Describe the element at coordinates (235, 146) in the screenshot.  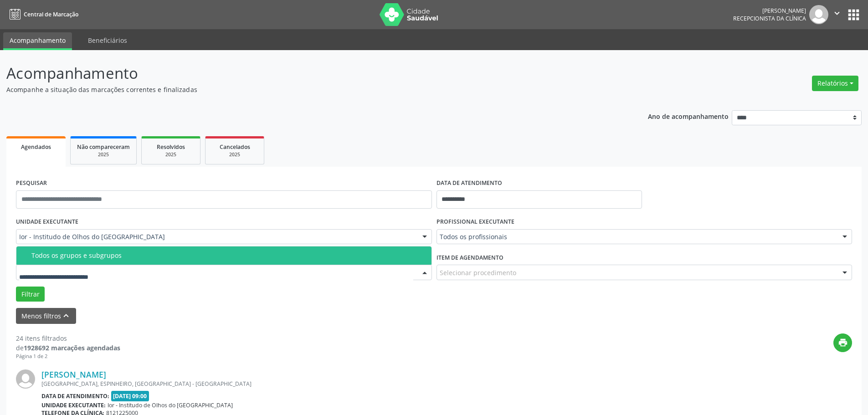
I see `span: Cancelados` at that location.